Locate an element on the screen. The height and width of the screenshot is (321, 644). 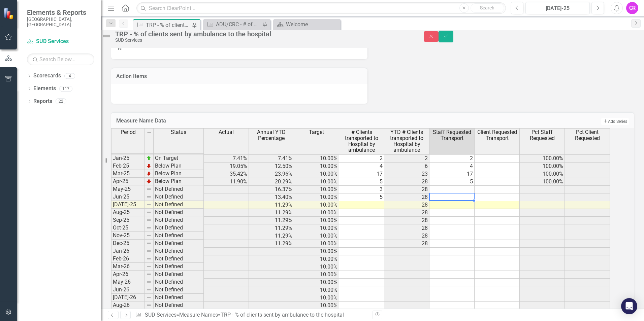
div: SUD Services is located at coordinates (263, 40).